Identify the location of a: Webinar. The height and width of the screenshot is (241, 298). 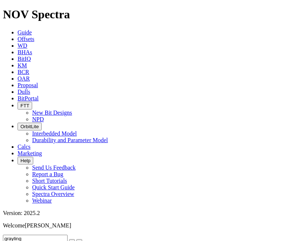
(42, 200).